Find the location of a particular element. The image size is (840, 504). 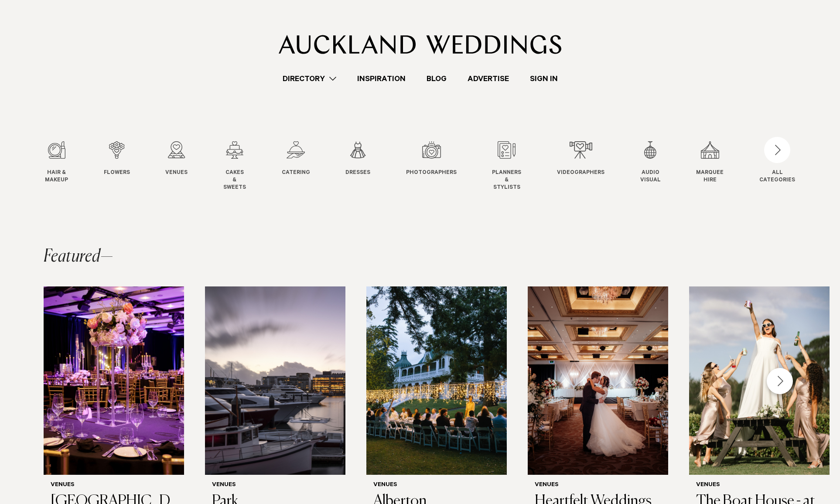

a: Directory is located at coordinates (309, 79).